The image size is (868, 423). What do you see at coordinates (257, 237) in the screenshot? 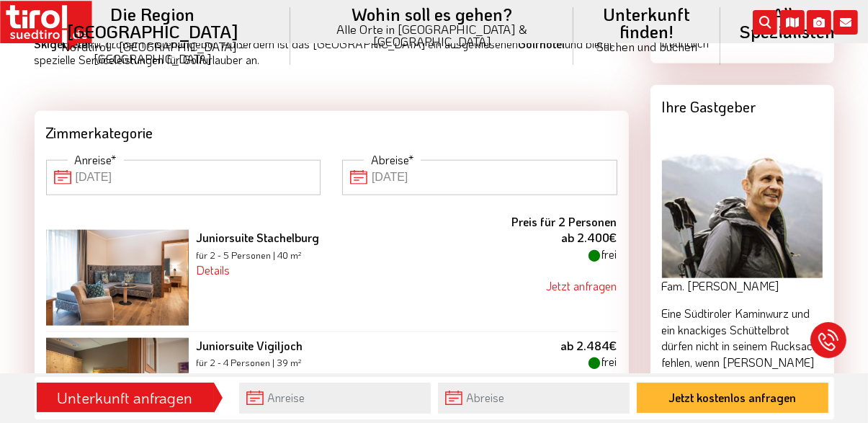
I see `b: Juniorsuite Stachelburg` at bounding box center [257, 237].